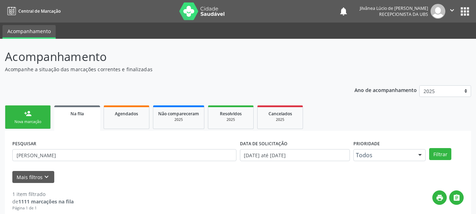  What do you see at coordinates (438, 11) in the screenshot?
I see `img: img` at bounding box center [438, 11].